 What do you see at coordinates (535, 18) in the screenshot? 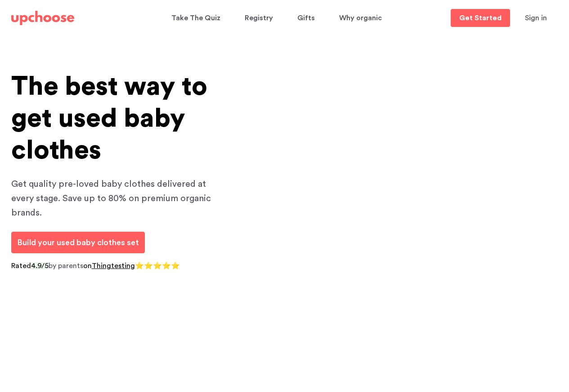
I see `button: Sign in` at bounding box center [535, 18].